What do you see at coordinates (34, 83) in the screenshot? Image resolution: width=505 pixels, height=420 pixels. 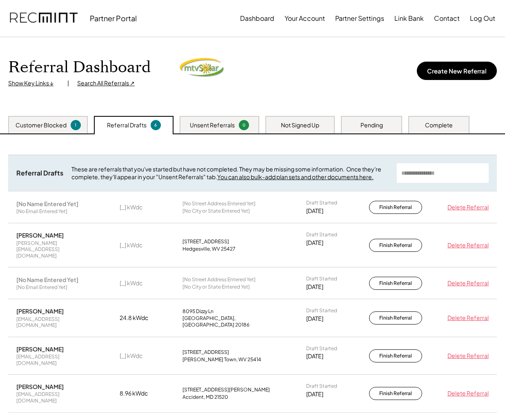 I see `div: Show Key Links ↓` at bounding box center [34, 83].